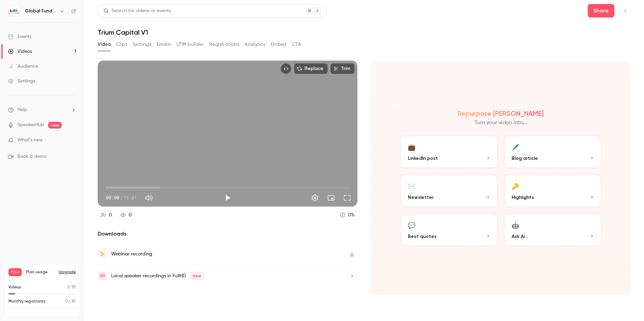 This screenshot has width=644, height=321. What do you see at coordinates (14, 11) in the screenshot?
I see `img: Global Fund Media` at bounding box center [14, 11].